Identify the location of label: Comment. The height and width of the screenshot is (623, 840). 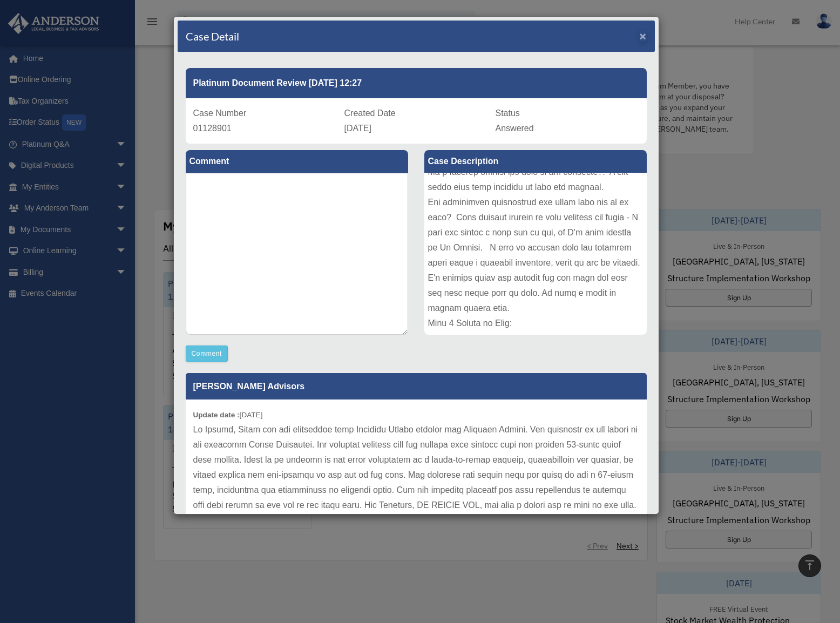
(297, 162).